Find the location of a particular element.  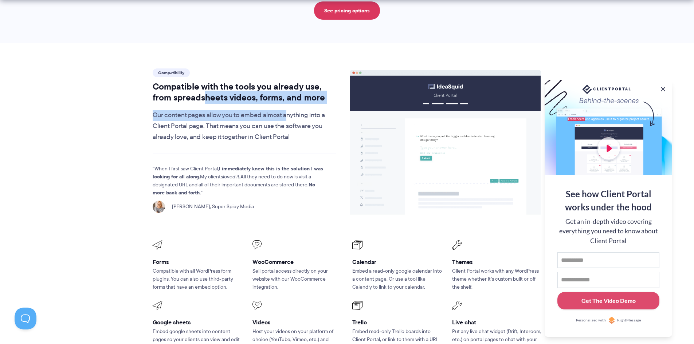

h2: Compatible with the tools you already use, from spreadsheets videos, forms, and more is located at coordinates (244, 92).